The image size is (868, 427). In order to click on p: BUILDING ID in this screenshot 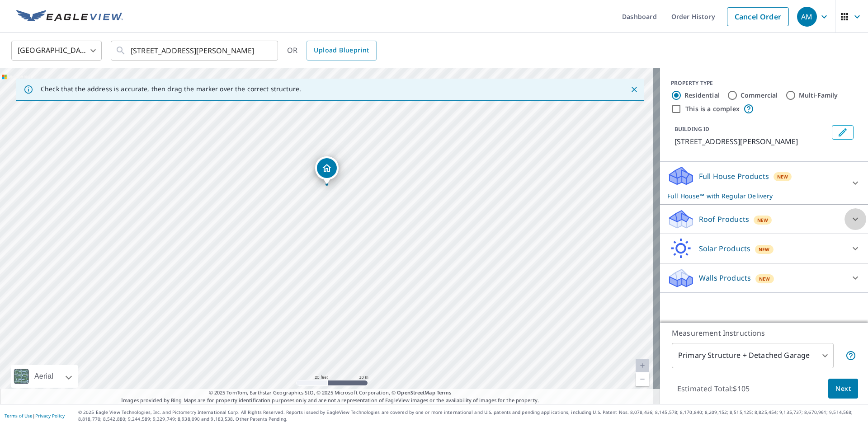, I will do `click(691, 129)`.